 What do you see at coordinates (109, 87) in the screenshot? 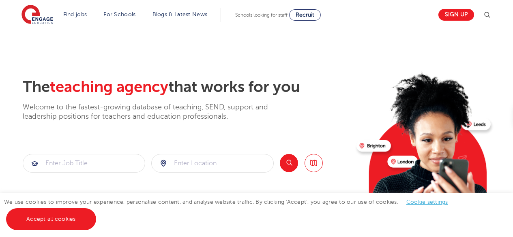
I see `span: teaching agency` at bounding box center [109, 87].